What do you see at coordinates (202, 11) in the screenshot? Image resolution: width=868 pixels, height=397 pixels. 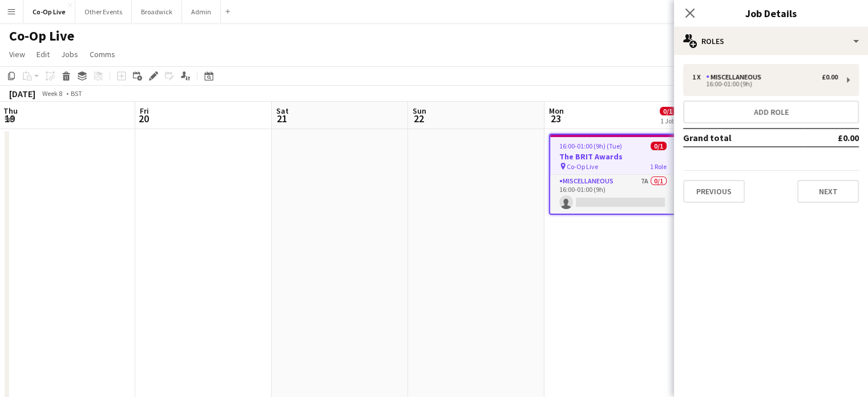 I see `button: Admin` at bounding box center [202, 11].